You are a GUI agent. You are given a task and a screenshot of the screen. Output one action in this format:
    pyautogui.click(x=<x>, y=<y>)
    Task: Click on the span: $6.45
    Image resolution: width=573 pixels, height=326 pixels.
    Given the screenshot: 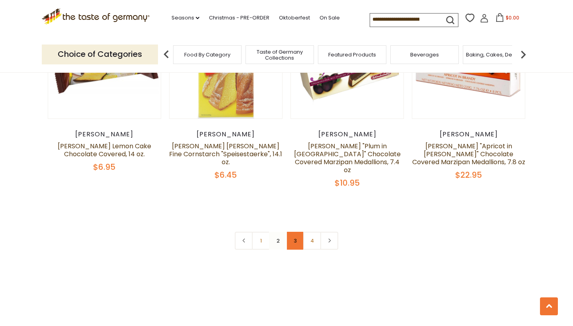 What is the action you would take?
    pyautogui.click(x=225, y=175)
    